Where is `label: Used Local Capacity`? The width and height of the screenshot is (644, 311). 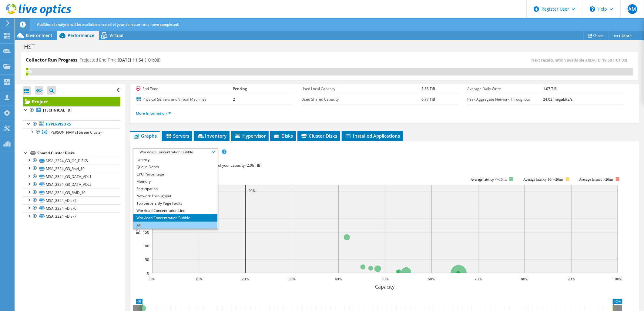
label: Used Local Capacity is located at coordinates (361, 89).